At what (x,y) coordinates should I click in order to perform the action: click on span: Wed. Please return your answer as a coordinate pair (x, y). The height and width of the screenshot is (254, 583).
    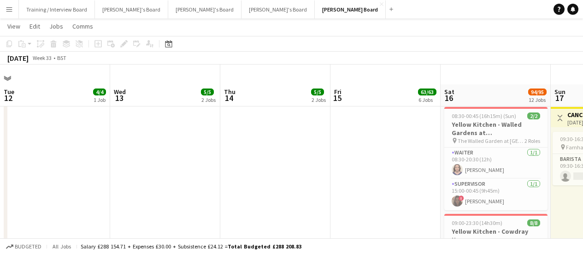
    Looking at the image, I should click on (120, 92).